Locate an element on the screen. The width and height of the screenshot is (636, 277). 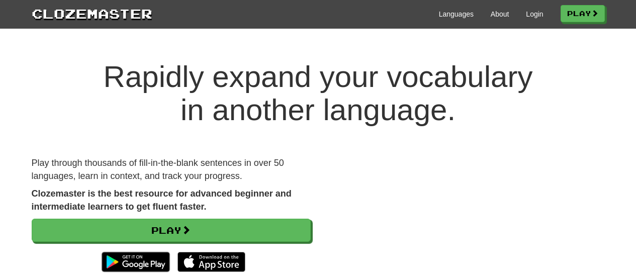
a: Languages is located at coordinates (456, 14).